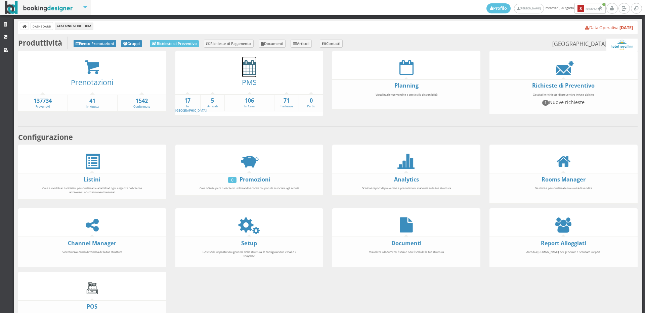 The image size is (645, 313). Describe the element at coordinates (92, 103) in the screenshot. I see `a: 41In Attesa` at that location.